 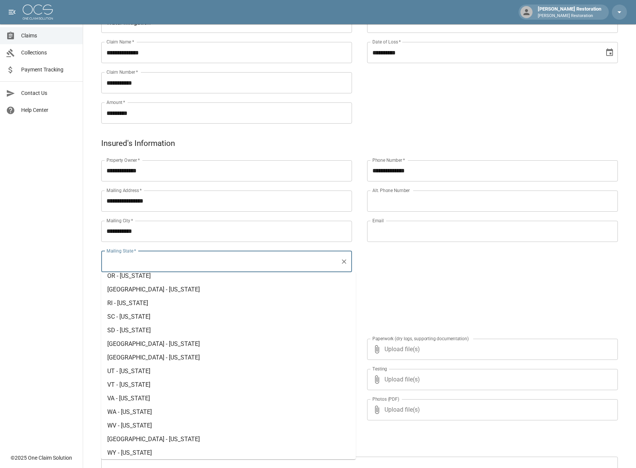 What do you see at coordinates (122, 72) in the screenshot?
I see `label: Claim Number` at bounding box center [122, 72].